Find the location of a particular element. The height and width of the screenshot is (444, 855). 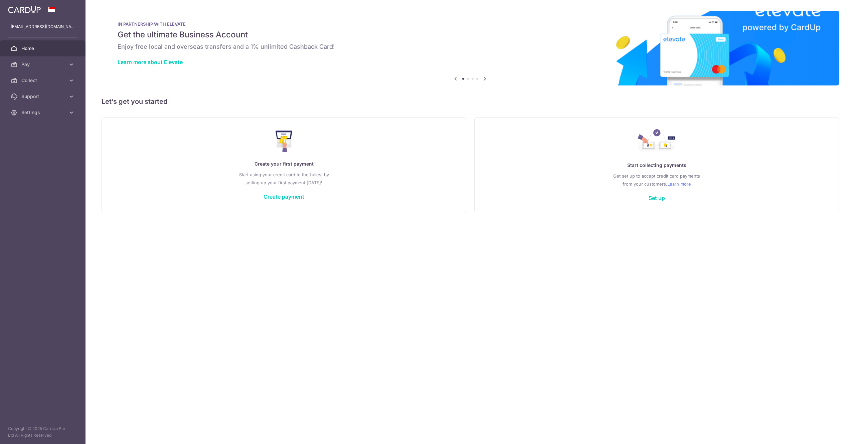

a: Learn more is located at coordinates (679, 184).